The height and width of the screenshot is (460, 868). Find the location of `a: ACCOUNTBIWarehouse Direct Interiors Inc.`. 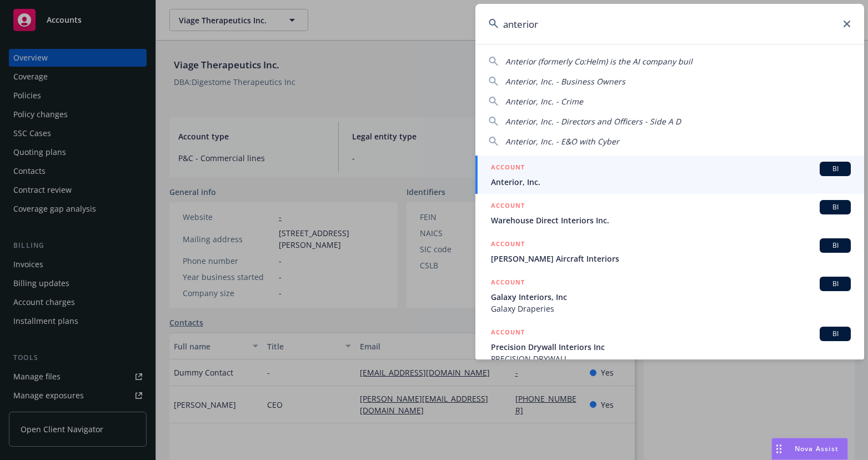

a: ACCOUNTBIWarehouse Direct Interiors Inc. is located at coordinates (670, 213).